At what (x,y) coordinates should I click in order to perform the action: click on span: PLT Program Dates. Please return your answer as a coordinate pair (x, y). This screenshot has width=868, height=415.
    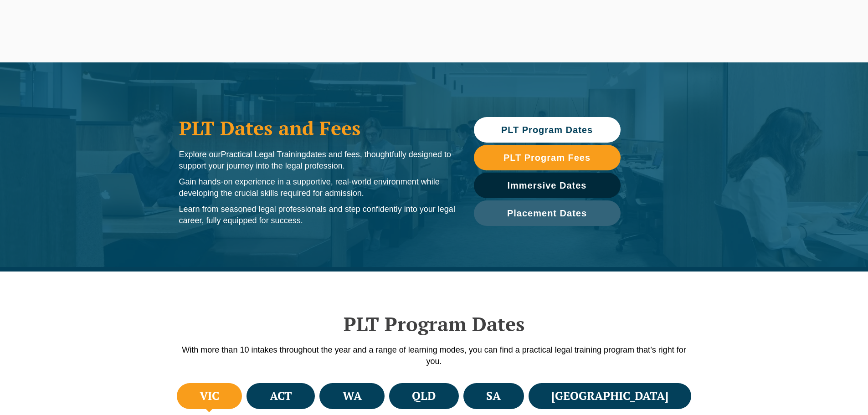
    Looking at the image, I should click on (547, 130).